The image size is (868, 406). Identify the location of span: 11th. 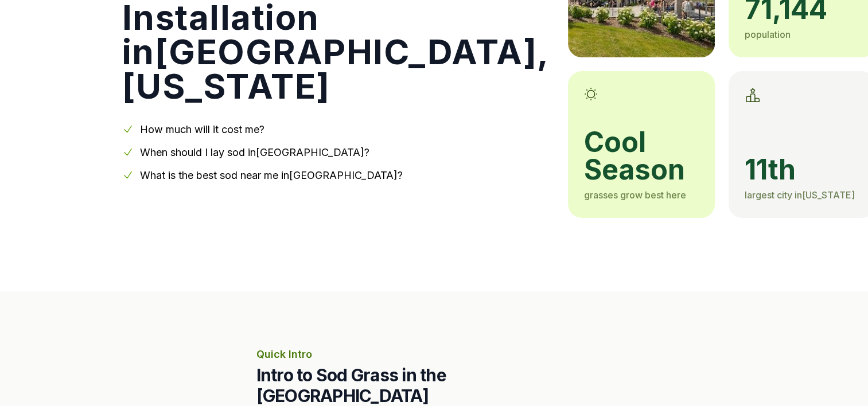
(802, 170).